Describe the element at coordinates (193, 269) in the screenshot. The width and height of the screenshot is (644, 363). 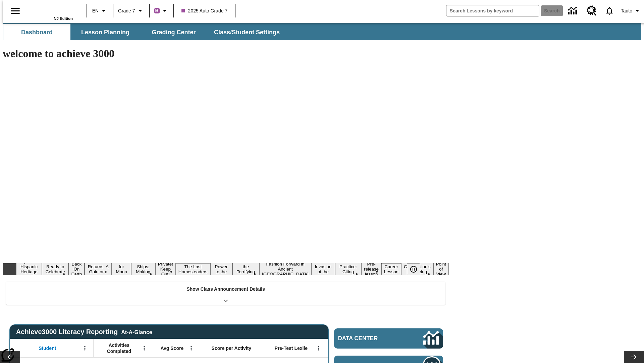
I see `button: Slide 8 The Last Homesteaders` at that location.